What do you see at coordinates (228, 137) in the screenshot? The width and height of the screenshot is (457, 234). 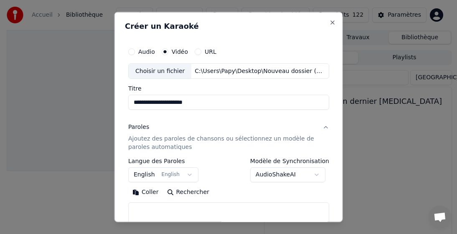 I see `button: ParolesAjoutez des paroles de chansons ou sélectionnez un modèle de paroles automatiques` at bounding box center [228, 137].